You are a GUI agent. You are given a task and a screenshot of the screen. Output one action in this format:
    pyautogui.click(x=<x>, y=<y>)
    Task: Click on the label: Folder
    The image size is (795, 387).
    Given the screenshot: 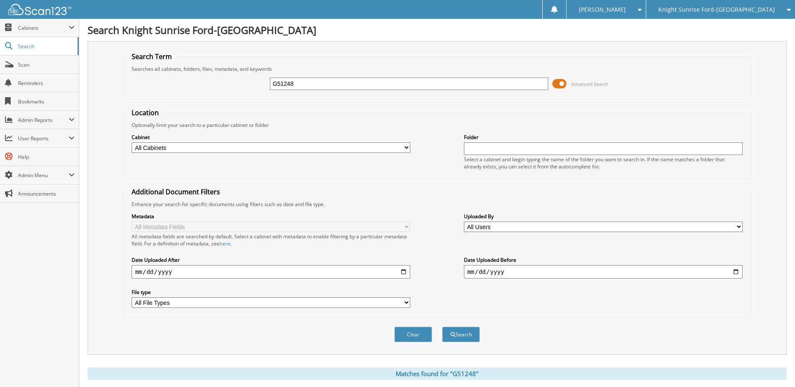 What is the action you would take?
    pyautogui.click(x=603, y=137)
    